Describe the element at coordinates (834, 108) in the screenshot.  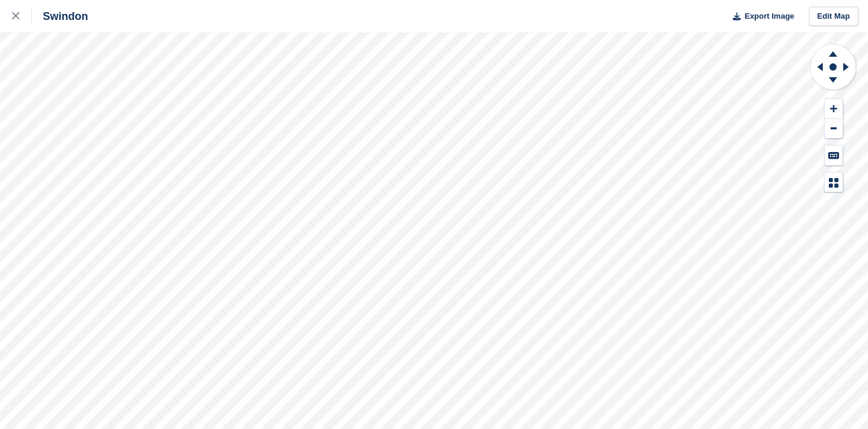
I see `button: Zoom In` at that location.